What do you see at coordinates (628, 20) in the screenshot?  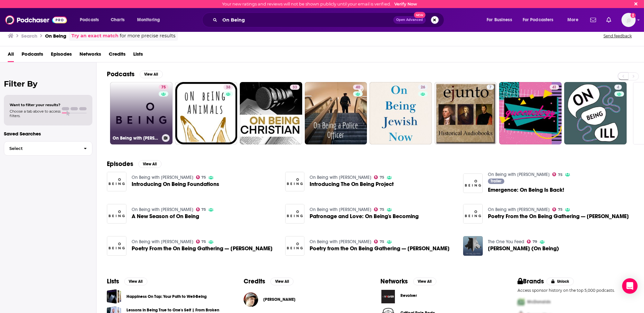 I see `img: User Profile` at bounding box center [628, 20].